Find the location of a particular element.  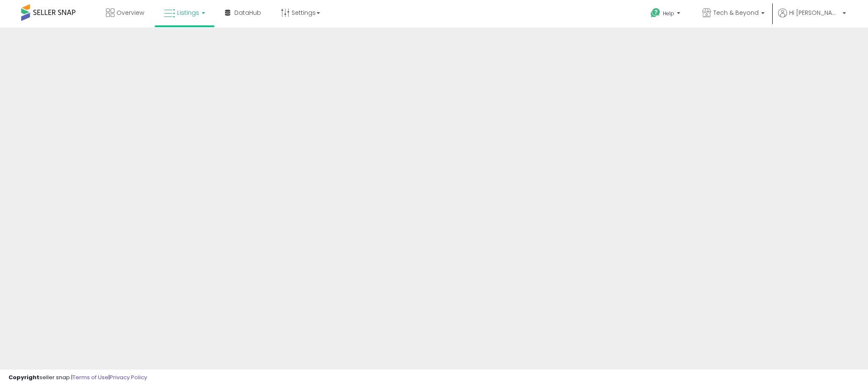

a: Help is located at coordinates (666, 15).